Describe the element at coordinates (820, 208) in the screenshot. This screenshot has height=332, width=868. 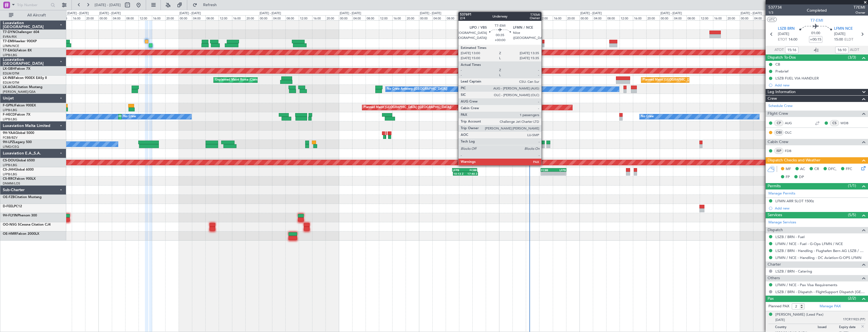
I see `div: Add new` at that location.